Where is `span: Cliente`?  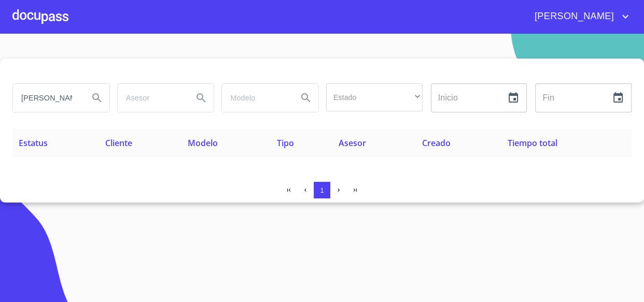
span: Cliente is located at coordinates (119, 143).